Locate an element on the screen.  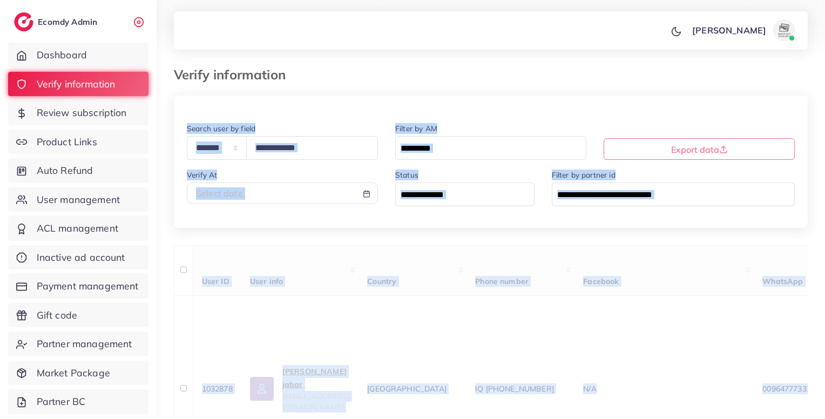
label: Verify At is located at coordinates (202, 175).